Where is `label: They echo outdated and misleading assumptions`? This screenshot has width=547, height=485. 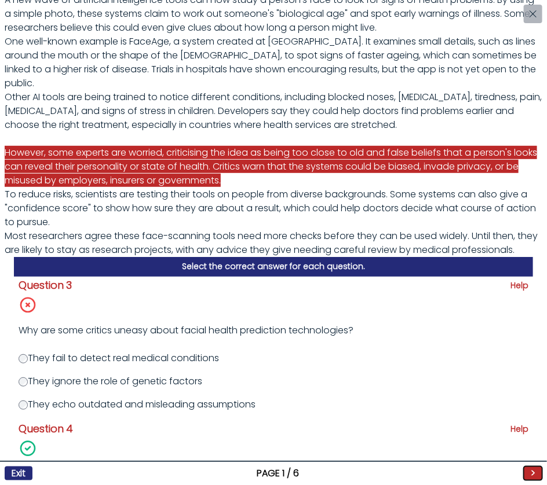 label: They echo outdated and misleading assumptions is located at coordinates (137, 404).